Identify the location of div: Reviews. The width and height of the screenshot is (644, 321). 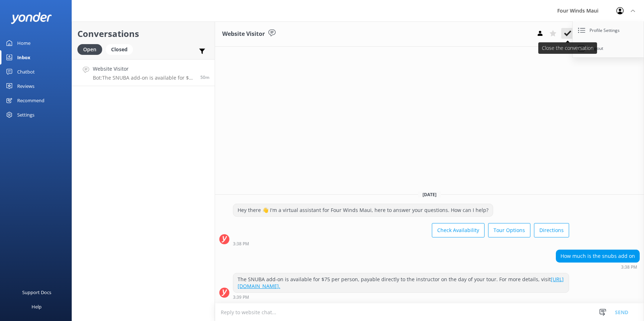
(26, 86).